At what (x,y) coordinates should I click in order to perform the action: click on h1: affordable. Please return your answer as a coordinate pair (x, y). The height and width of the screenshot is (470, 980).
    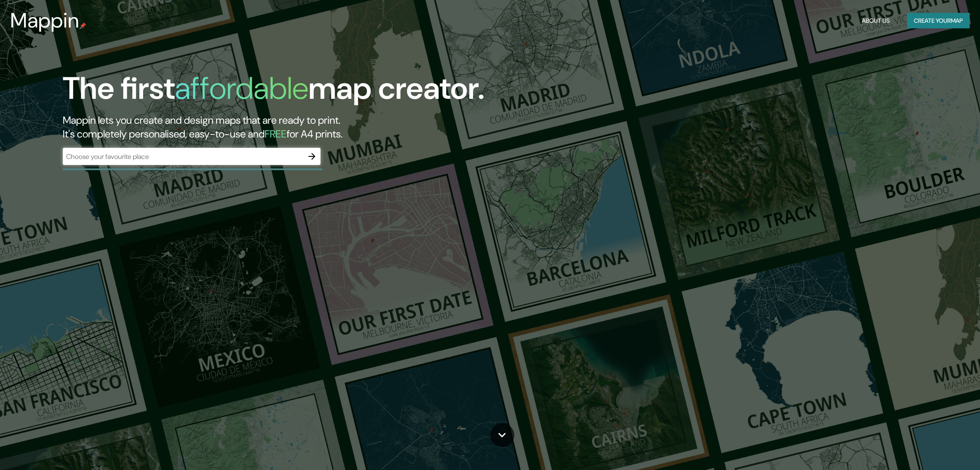
    Looking at the image, I should click on (241, 88).